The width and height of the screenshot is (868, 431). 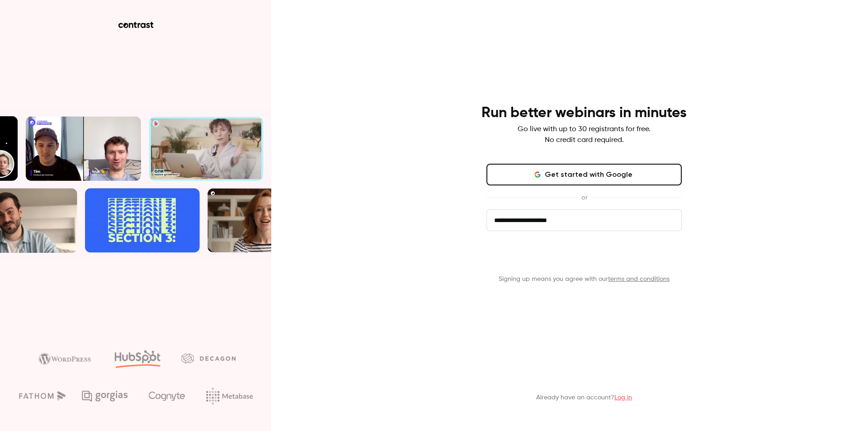 I want to click on button: Get started with Google, so click(x=584, y=174).